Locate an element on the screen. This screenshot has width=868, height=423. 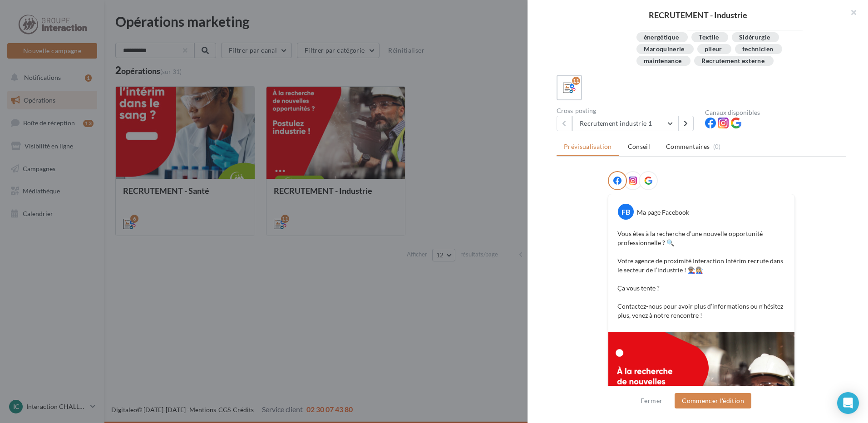
button: Fermer is located at coordinates (652, 401).